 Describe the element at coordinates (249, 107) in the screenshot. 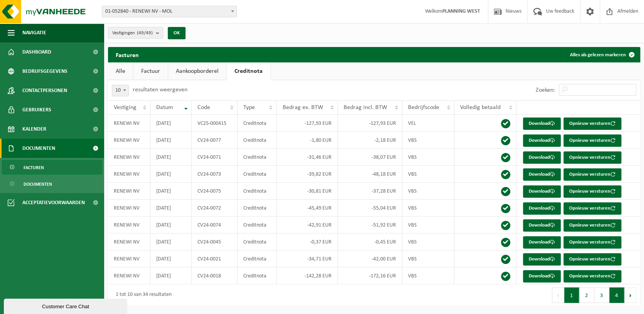

I see `span: Type` at that location.